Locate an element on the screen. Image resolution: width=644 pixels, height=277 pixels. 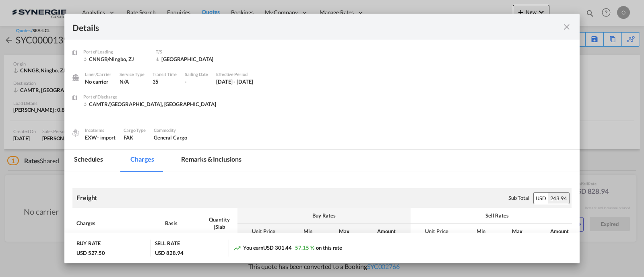
div: You earn on this rate is located at coordinates (288, 248).